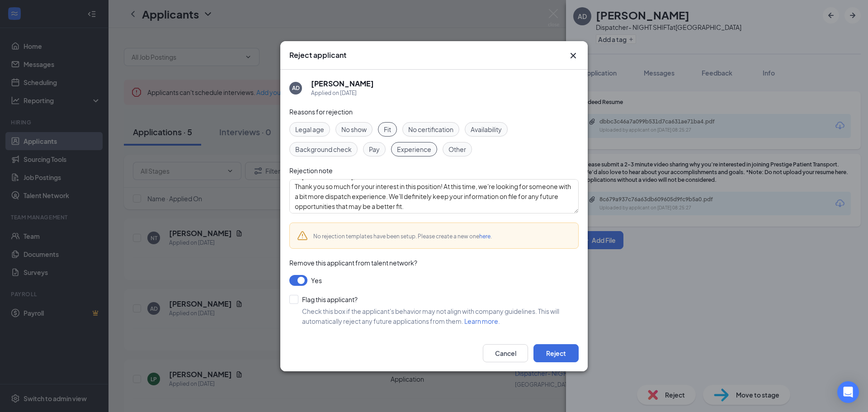 Image resolution: width=868 pixels, height=412 pixels. Describe the element at coordinates (485, 236) in the screenshot. I see `a: here` at that location.